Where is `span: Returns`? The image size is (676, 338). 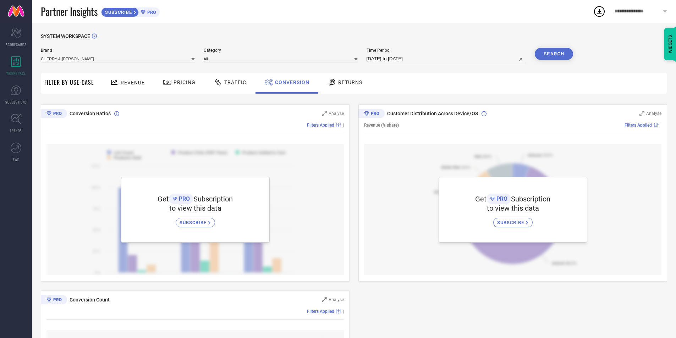
span: Returns is located at coordinates (350, 82).